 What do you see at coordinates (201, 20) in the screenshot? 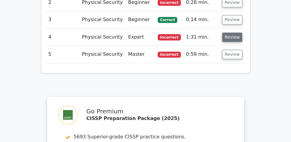
I see `td: 0:14 min.` at bounding box center [201, 20].